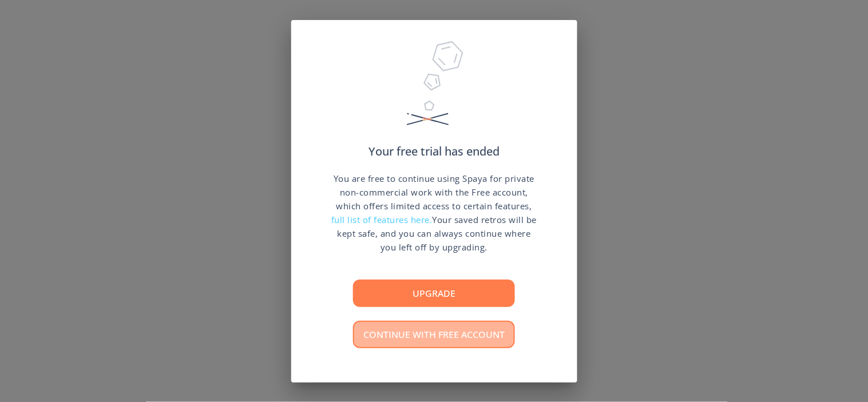 This screenshot has width=868, height=402. I want to click on button: Upgrade, so click(434, 293).